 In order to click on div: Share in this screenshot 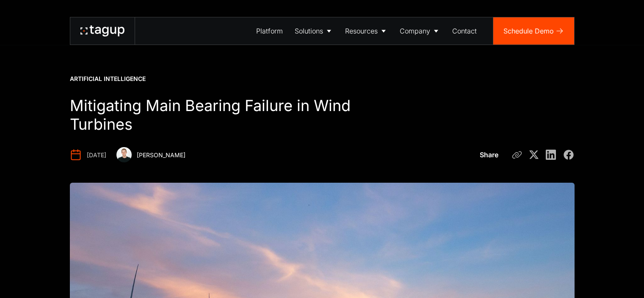, I will do `click(489, 155)`.